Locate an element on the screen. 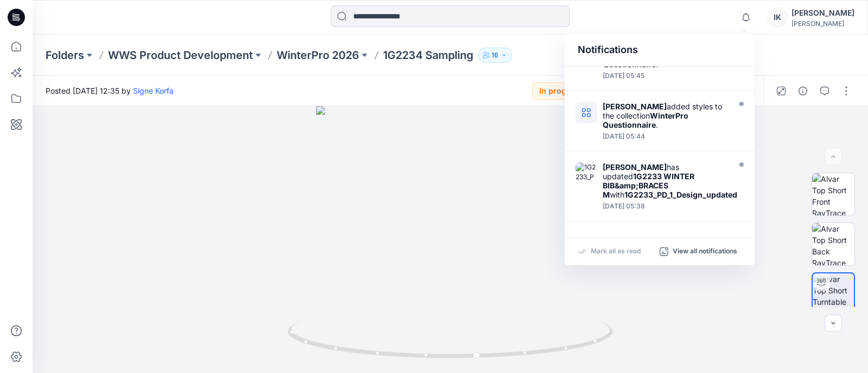  img: Alvar Top Short Back RayTrace is located at coordinates (833, 244).